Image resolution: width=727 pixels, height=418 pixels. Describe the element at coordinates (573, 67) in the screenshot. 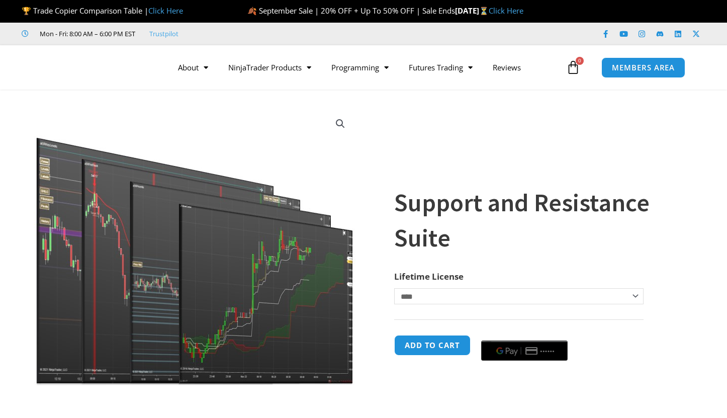

I see `a: 0` at that location.